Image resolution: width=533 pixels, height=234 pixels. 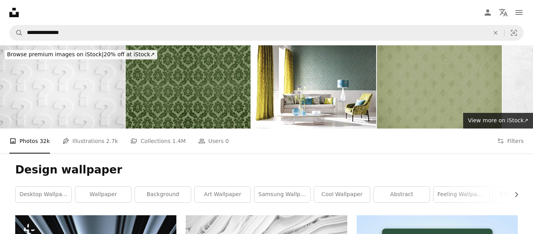 What do you see at coordinates (213, 141) in the screenshot?
I see `a: Users 0` at bounding box center [213, 141].